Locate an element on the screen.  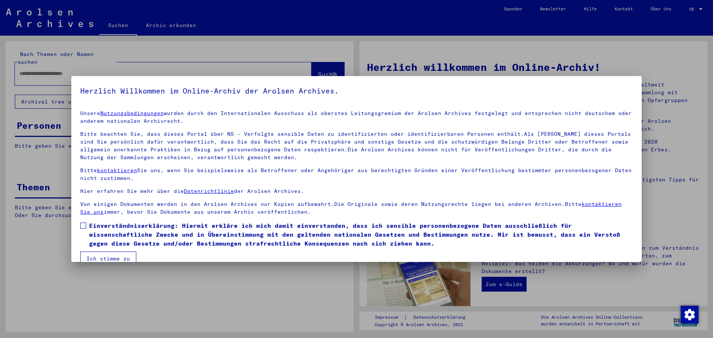
img: Zustimmung ändern is located at coordinates (689, 315).